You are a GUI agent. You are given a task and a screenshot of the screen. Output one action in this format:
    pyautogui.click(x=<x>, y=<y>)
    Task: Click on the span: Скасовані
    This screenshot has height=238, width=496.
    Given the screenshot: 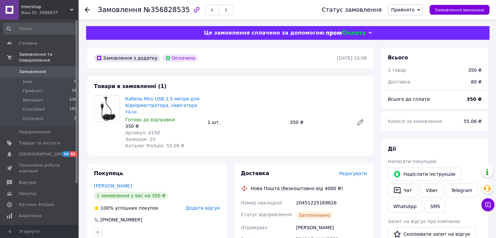 What is the action you would take?
    pyautogui.click(x=34, y=109)
    